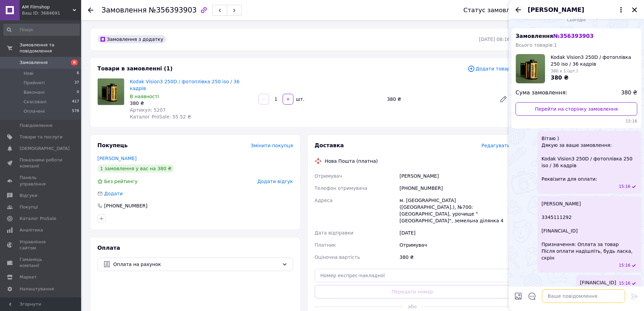 Image resolution: width=644 pixels, height=311 pixels. What do you see at coordinates (121, 181) in the screenshot?
I see `span: Без рейтингу` at bounding box center [121, 181].